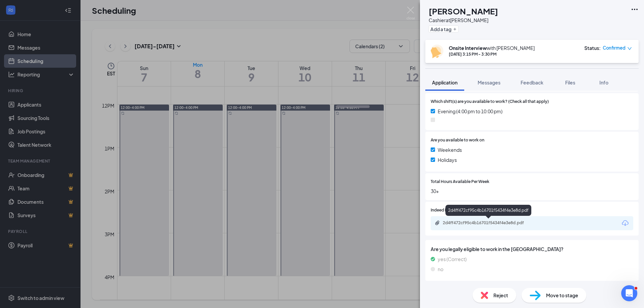  What do you see at coordinates (562, 296) in the screenshot?
I see `span: Move to stage` at bounding box center [562, 296].